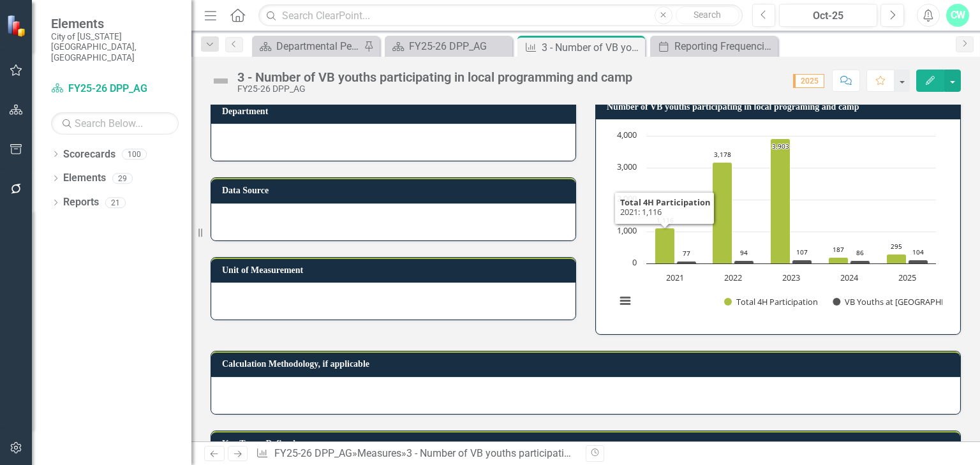 The image size is (980, 465). I want to click on h3: Key Terms Defined, so click(588, 443).